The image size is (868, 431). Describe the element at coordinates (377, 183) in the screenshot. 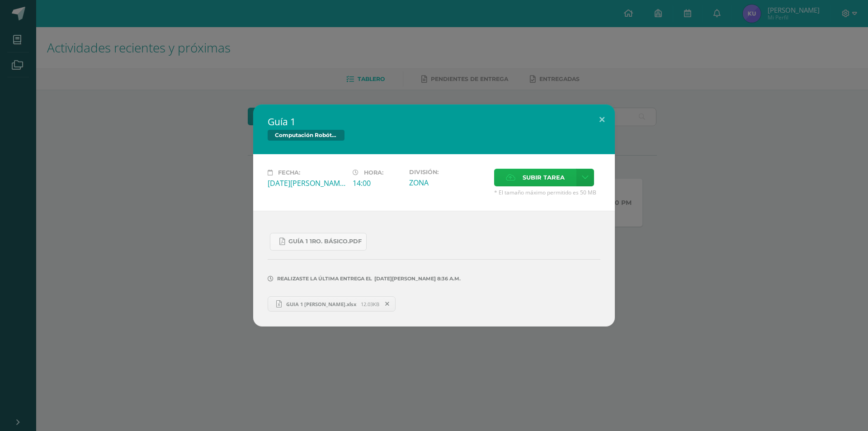

I see `div: 14:00` at that location.